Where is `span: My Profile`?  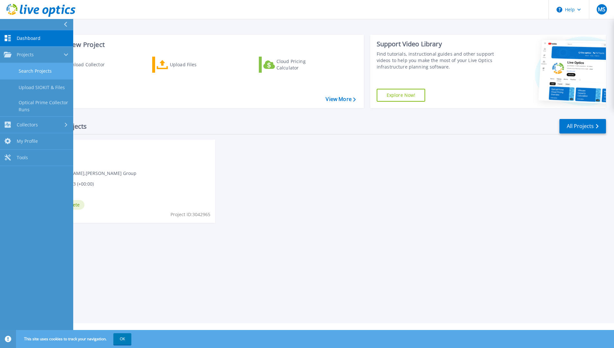 span: My Profile is located at coordinates (27, 141).